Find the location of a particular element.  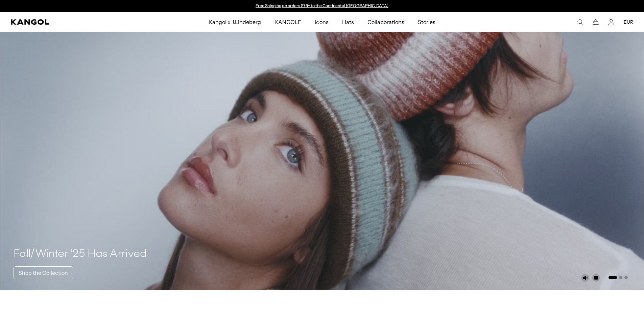

button: Go to slide 2 is located at coordinates (621, 277).